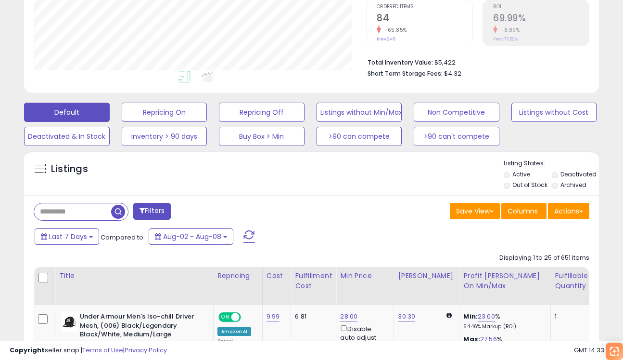 The height and width of the screenshot is (360, 623). I want to click on p: 64.46% Markup (ROI), so click(503, 326).